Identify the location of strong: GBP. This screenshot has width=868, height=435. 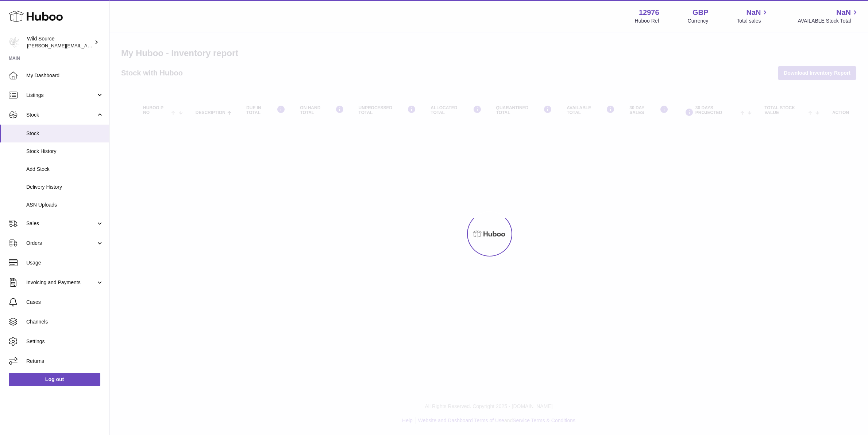
(700, 12).